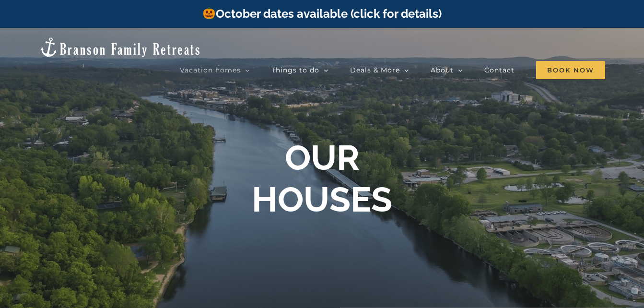 This screenshot has height=308, width=644. Describe the element at coordinates (499, 70) in the screenshot. I see `span: Contact` at that location.